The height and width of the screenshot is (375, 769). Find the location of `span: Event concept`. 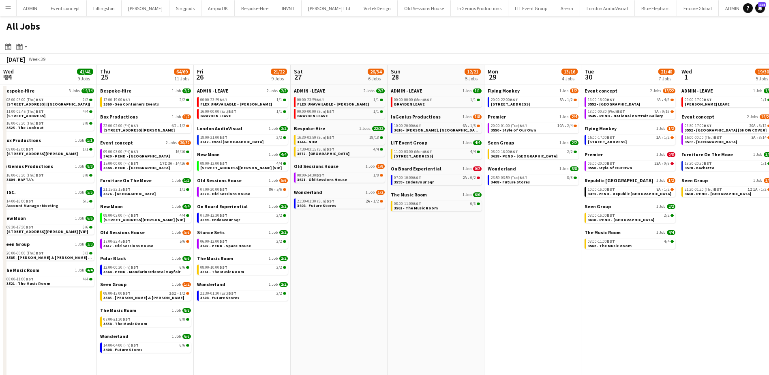

span: Event concept is located at coordinates (116, 142).